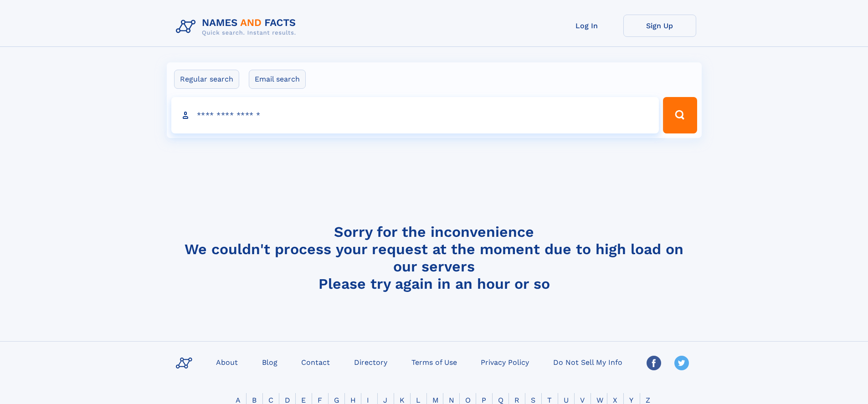 The height and width of the screenshot is (404, 868). I want to click on img: Facebook, so click(654, 363).